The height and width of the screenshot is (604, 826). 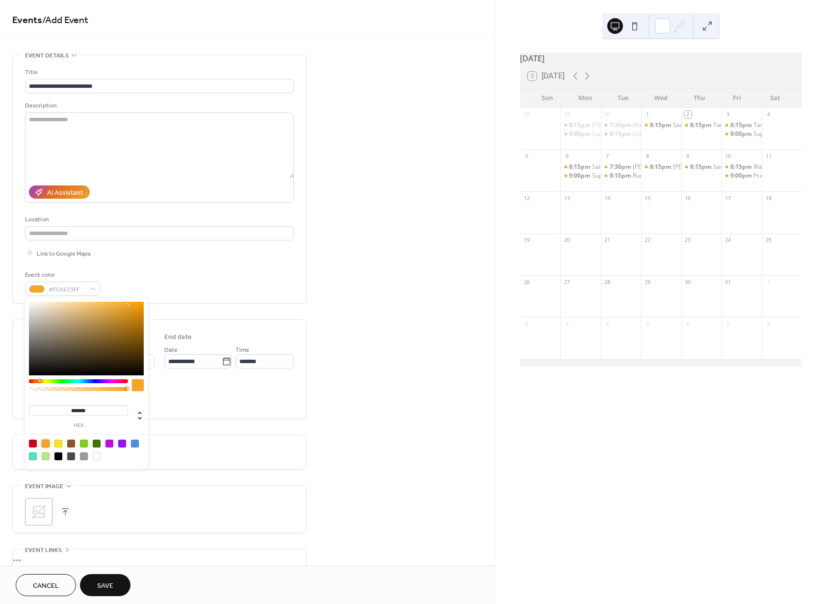 I want to click on div: Title, so click(x=158, y=72).